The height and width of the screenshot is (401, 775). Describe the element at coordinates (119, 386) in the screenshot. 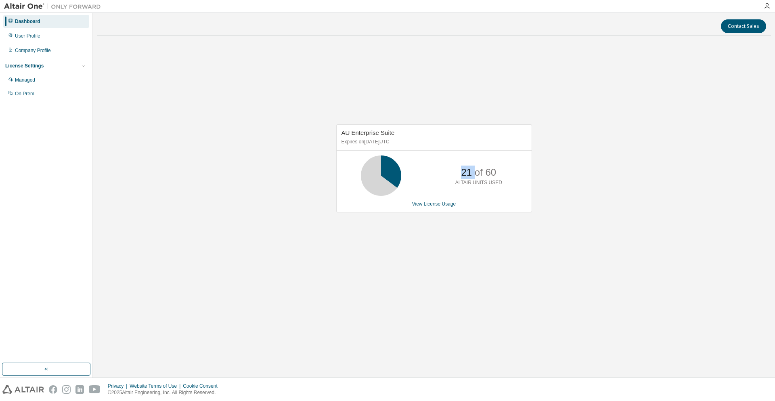

I see `div: Privacy` at that location.